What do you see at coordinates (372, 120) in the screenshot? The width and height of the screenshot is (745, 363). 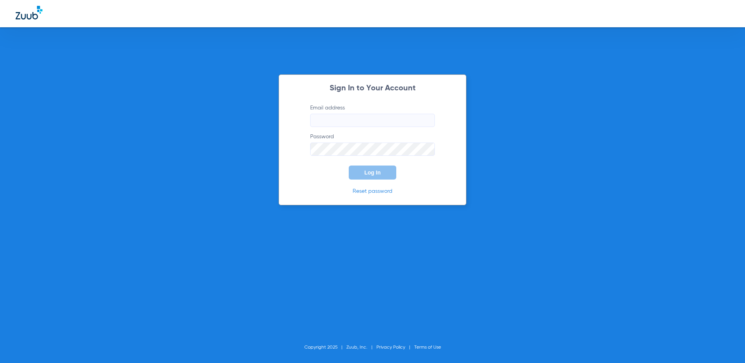 I see `input: Email address` at bounding box center [372, 120].